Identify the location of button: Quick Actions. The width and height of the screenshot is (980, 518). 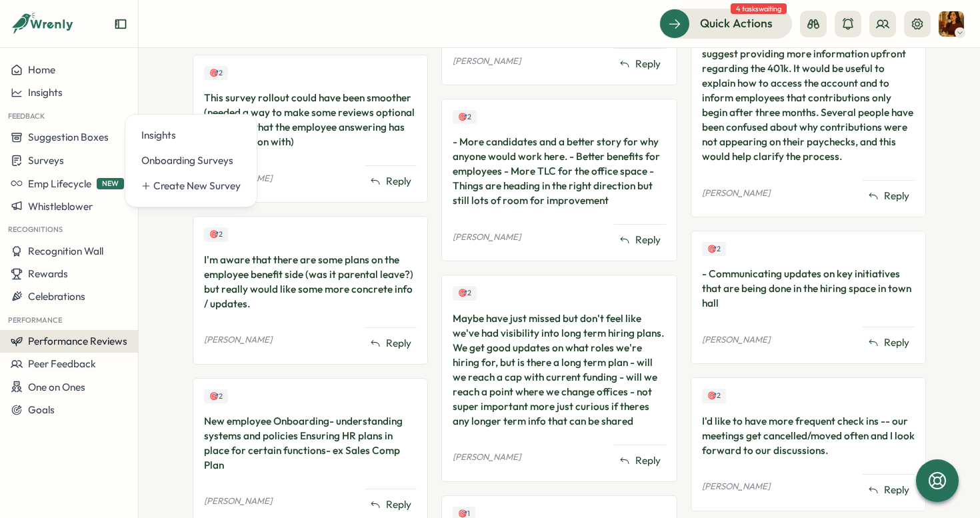
(725, 23).